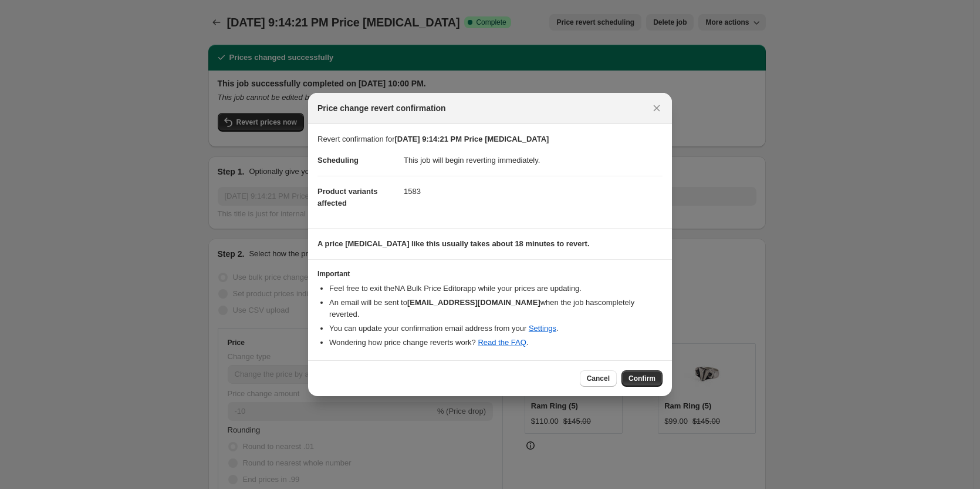 The image size is (980, 489). I want to click on li: You can update your confirmation email address from your ., so click(496, 328).